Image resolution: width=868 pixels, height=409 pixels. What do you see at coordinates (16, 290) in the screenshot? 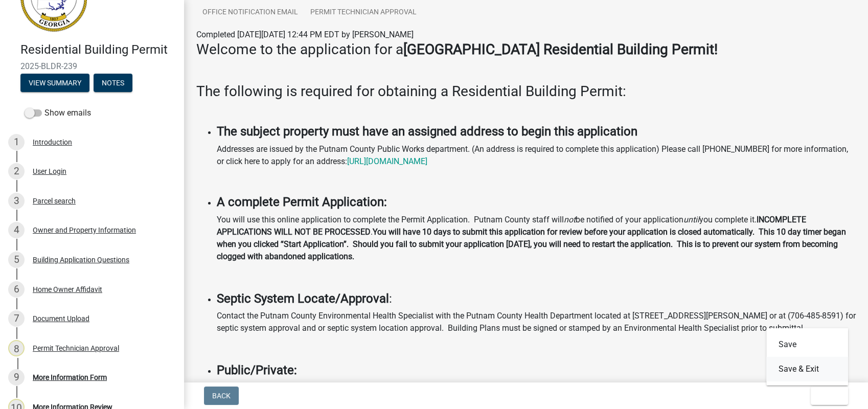
I see `div: 6` at bounding box center [16, 290].